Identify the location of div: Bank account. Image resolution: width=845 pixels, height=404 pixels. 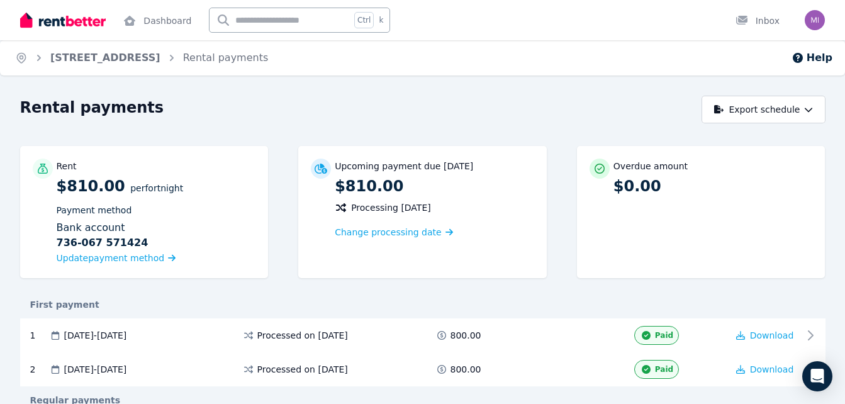
(156, 235).